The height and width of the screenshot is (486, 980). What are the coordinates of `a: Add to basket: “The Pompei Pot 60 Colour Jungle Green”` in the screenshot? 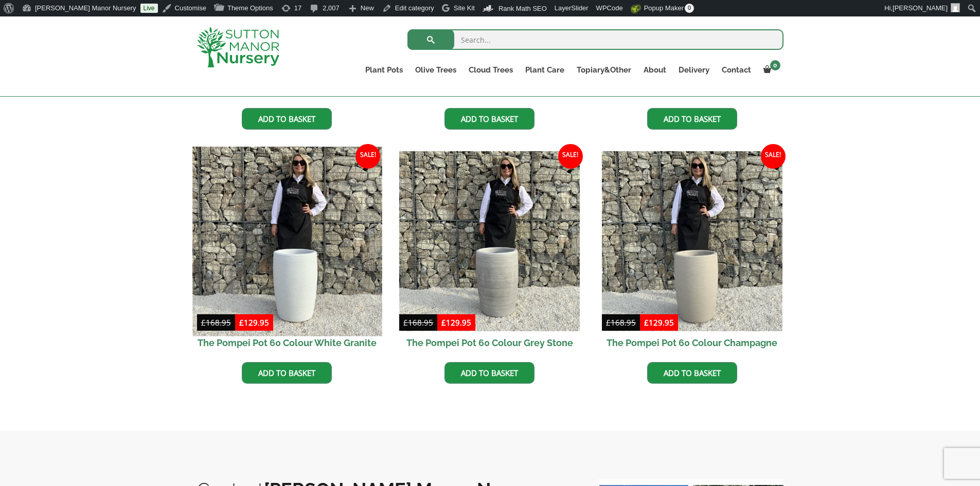 It's located at (489, 119).